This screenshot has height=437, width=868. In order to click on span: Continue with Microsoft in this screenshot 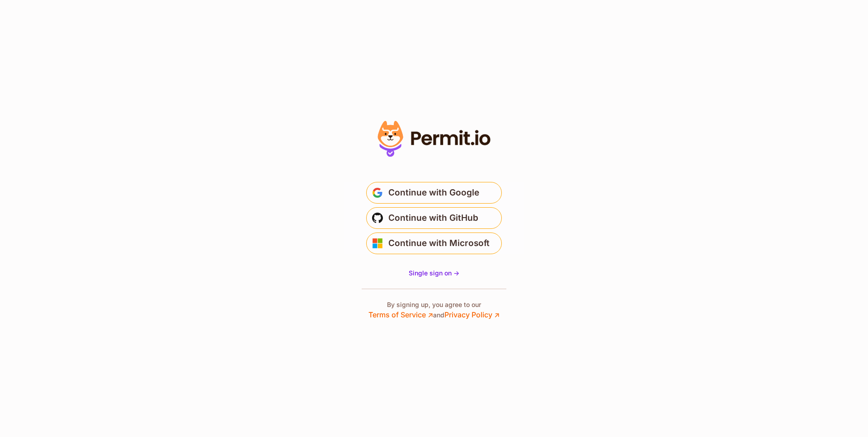, I will do `click(439, 243)`.